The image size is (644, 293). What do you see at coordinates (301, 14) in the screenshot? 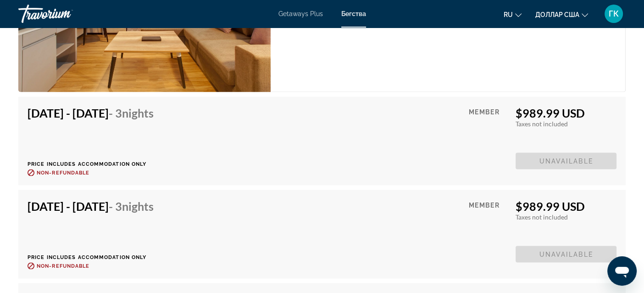
I see `font: Getaways Plus` at bounding box center [301, 14].